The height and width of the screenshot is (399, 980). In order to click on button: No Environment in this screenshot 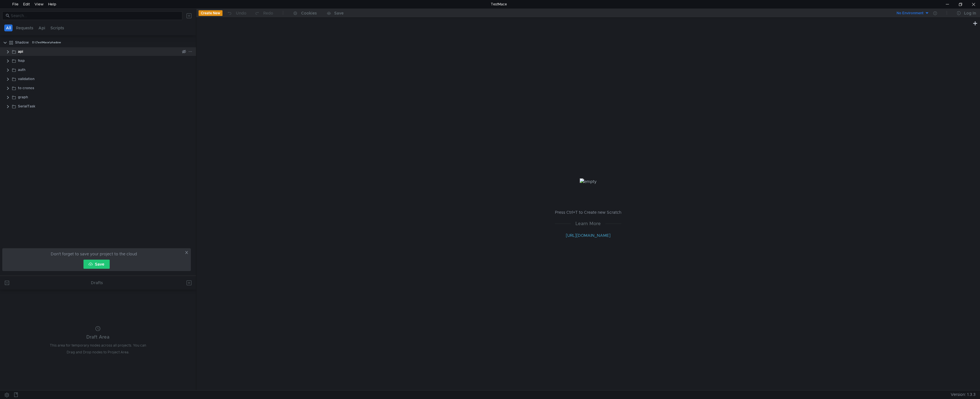, I will do `click(909, 13)`.